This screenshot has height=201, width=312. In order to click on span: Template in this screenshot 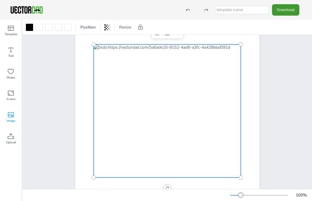, I will do `click(11, 34)`.